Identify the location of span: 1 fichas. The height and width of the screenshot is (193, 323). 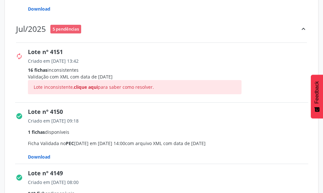
(36, 132).